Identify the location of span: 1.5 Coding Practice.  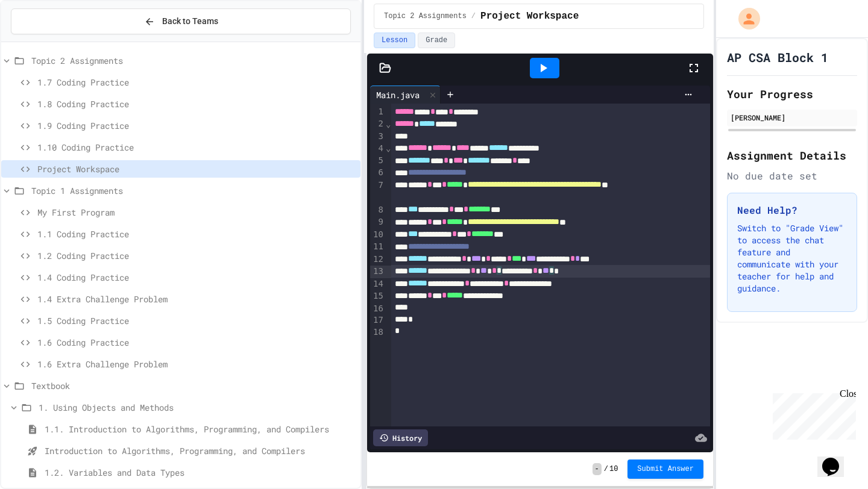
(197, 320).